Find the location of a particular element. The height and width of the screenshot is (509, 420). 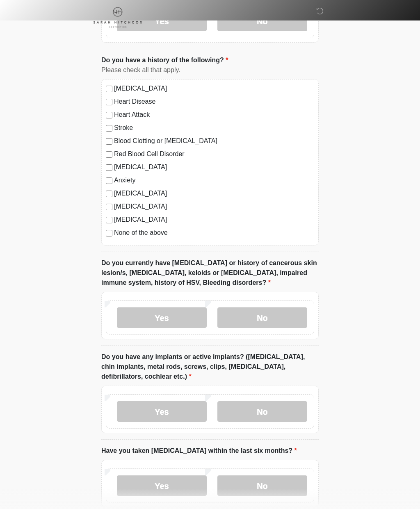

label: Anxiety is located at coordinates (214, 180).